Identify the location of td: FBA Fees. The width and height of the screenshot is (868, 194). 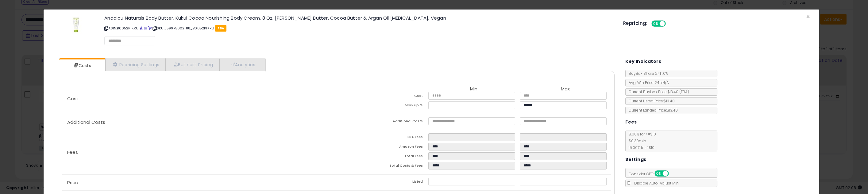
(382, 138).